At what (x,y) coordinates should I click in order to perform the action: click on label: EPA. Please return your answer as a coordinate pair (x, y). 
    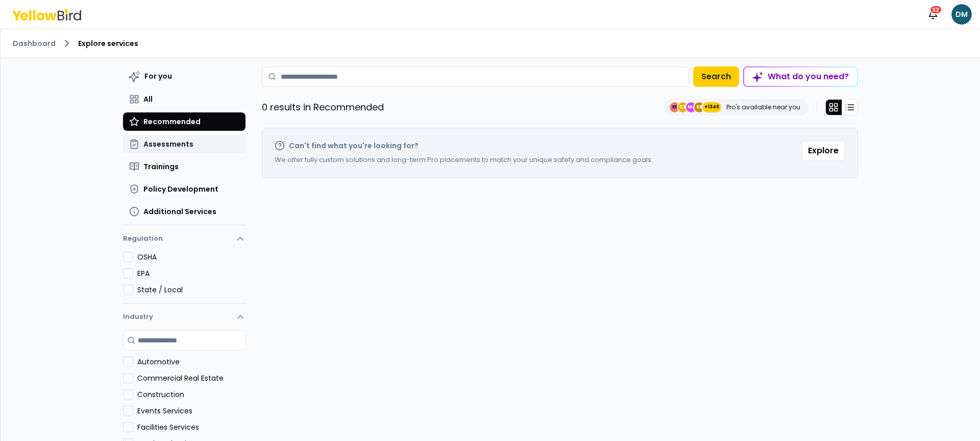
    Looking at the image, I should click on (191, 273).